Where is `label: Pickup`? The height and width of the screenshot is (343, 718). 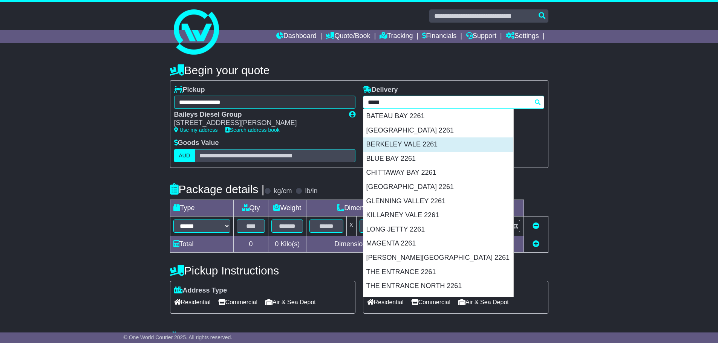
label: Pickup is located at coordinates (190, 90).